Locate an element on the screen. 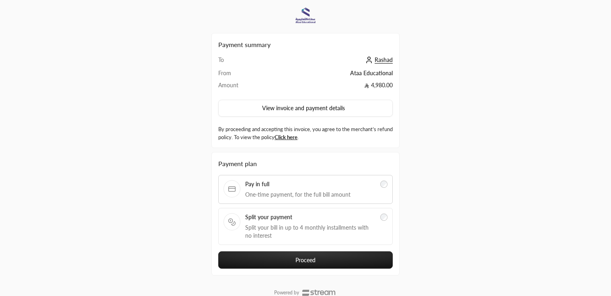 Image resolution: width=611 pixels, height=296 pixels. input: Split your paymentSplit your bill in up to 4 monthly installments with no interest is located at coordinates (384, 217).